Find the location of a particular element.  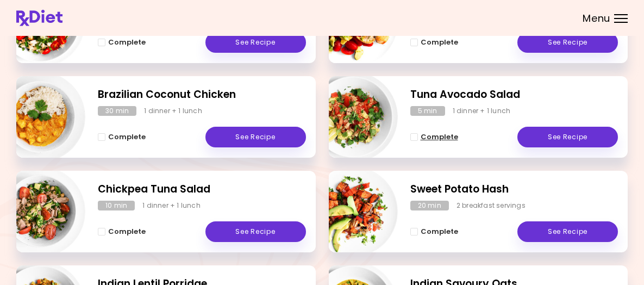

button: Complete - Brazilian Coconut Chicken is located at coordinates (122, 137).